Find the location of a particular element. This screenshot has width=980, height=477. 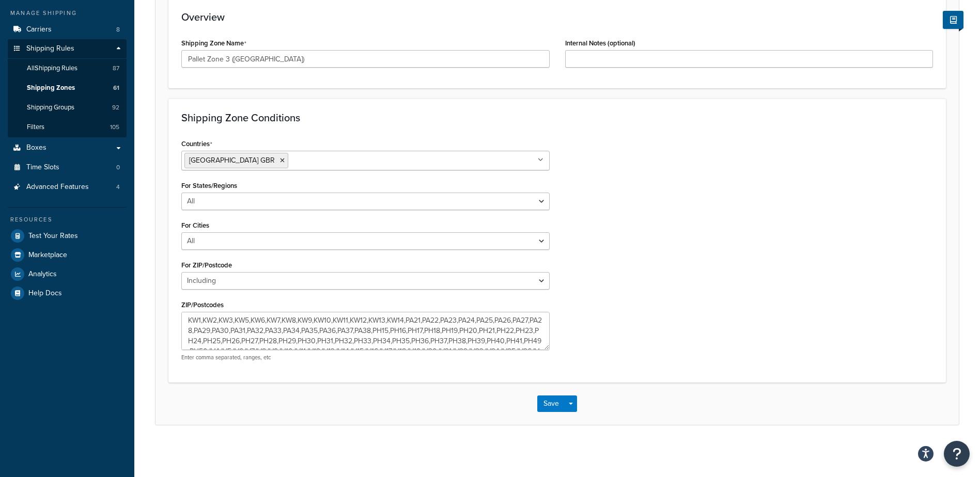

li: Time Slots is located at coordinates (67, 167).